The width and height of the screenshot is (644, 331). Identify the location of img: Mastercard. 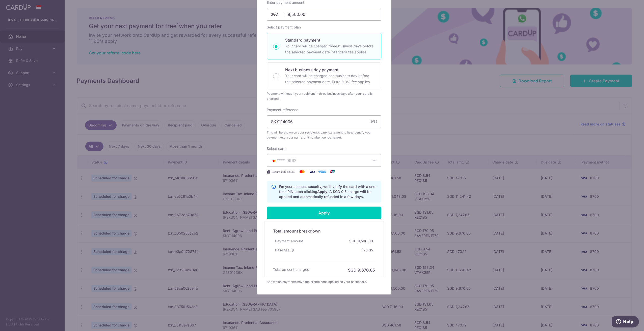
(302, 172).